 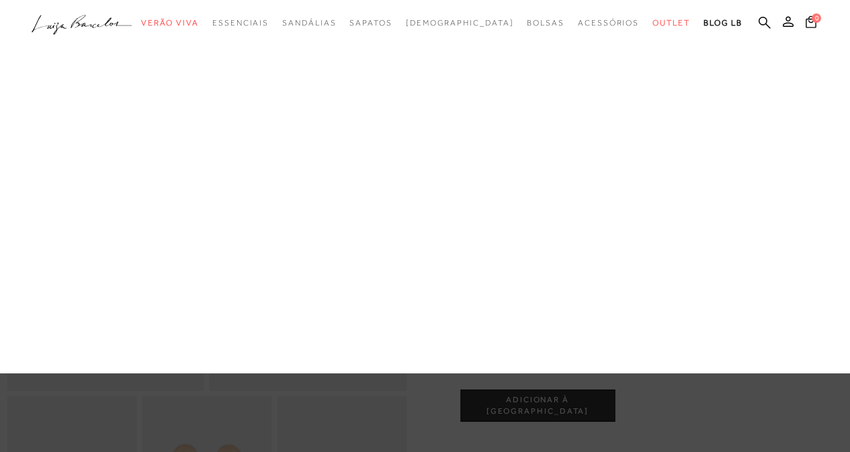 What do you see at coordinates (723, 23) in the screenshot?
I see `span: BLOG LB` at bounding box center [723, 23].